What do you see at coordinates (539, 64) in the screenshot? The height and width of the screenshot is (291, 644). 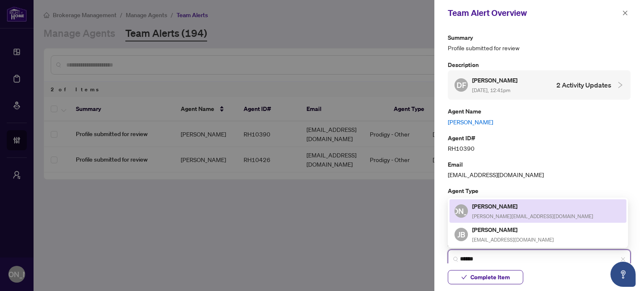 I see `p: Description` at bounding box center [539, 64].